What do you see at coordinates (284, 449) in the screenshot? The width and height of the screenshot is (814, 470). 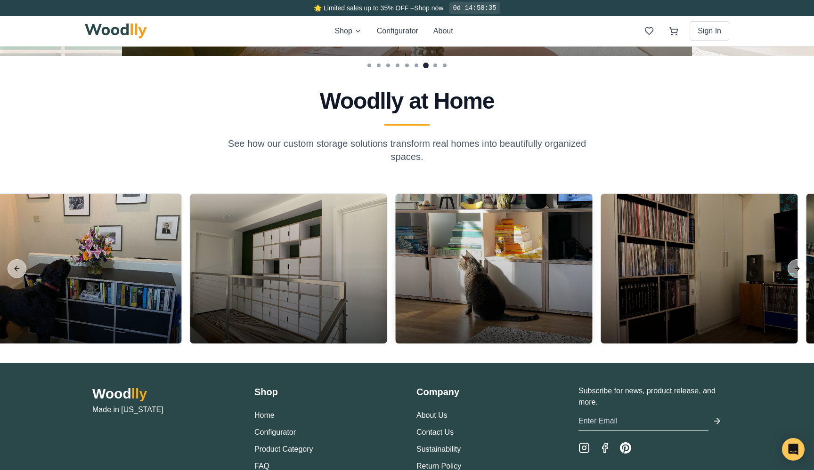 I see `a: Product Category` at bounding box center [284, 449].